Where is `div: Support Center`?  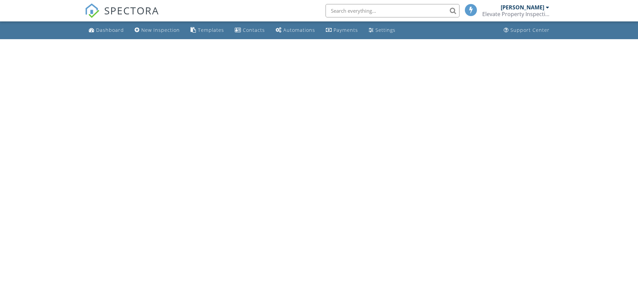
div: Support Center is located at coordinates (530, 30).